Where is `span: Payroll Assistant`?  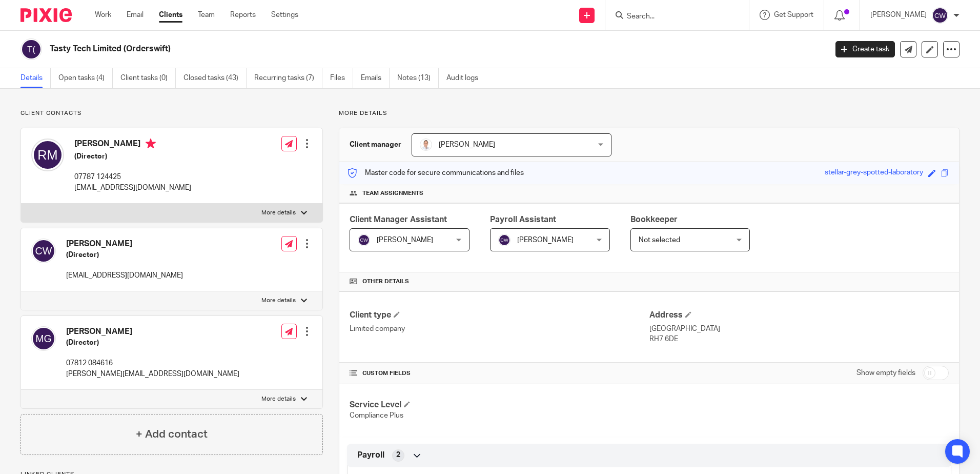 span: Payroll Assistant is located at coordinates (523, 219).